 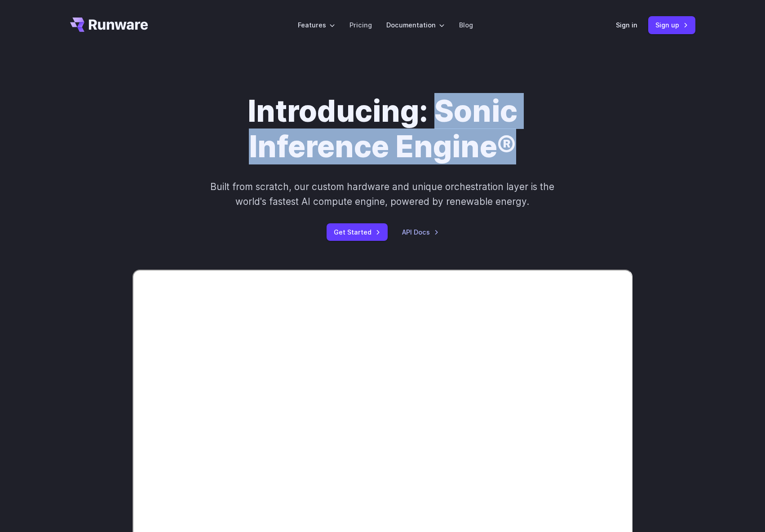 What do you see at coordinates (382, 129) in the screenshot?
I see `h1: Introducing: Sonic Inference Engine®` at bounding box center [382, 129].